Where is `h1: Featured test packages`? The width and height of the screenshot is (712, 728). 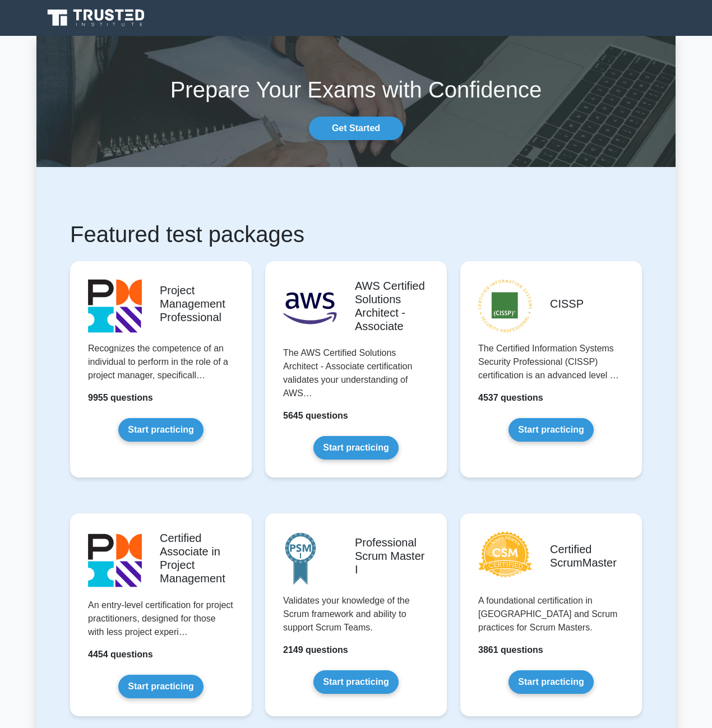 h1: Featured test packages is located at coordinates (356, 234).